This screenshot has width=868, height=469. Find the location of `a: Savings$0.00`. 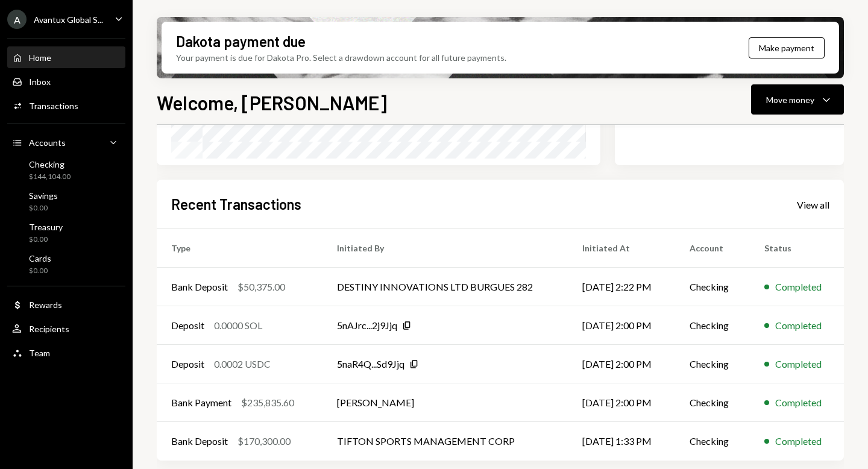

a: Savings$0.00 is located at coordinates (66, 202).